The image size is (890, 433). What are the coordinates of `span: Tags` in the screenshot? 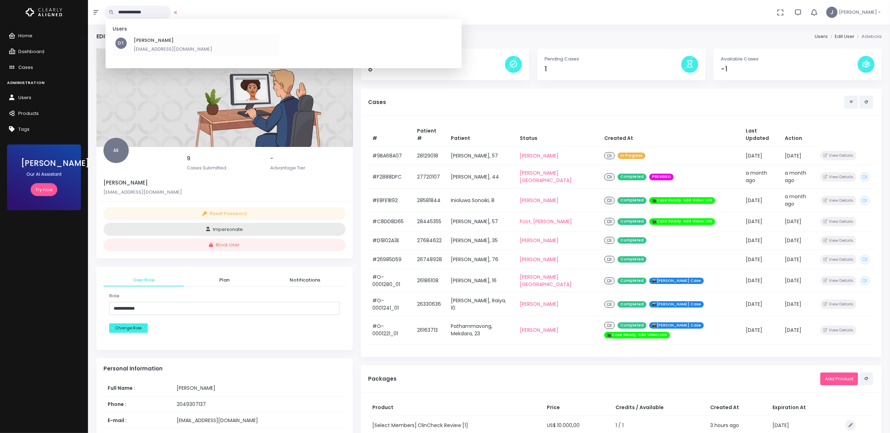 It's located at (24, 129).